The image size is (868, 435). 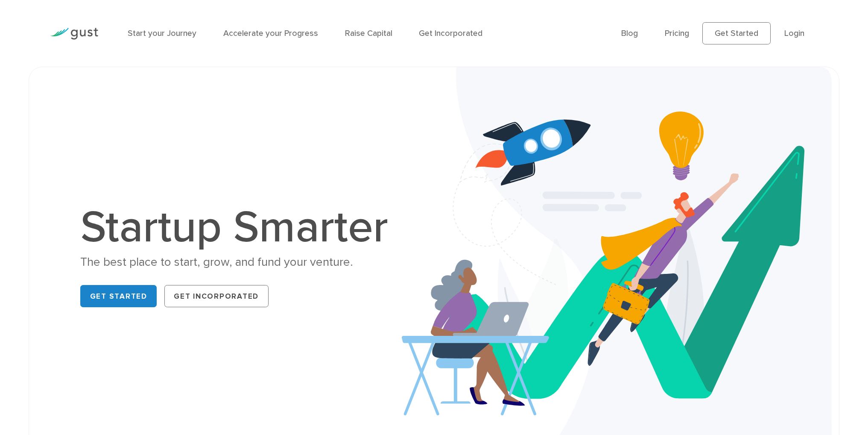 What do you see at coordinates (240, 263) in the screenshot?
I see `div: The best place to start, grow, and fund your venture.` at bounding box center [240, 263].